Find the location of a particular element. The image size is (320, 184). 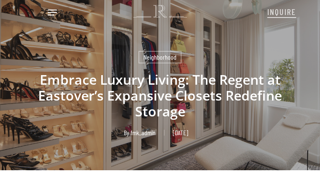

a: fmk_admin is located at coordinates (143, 133).